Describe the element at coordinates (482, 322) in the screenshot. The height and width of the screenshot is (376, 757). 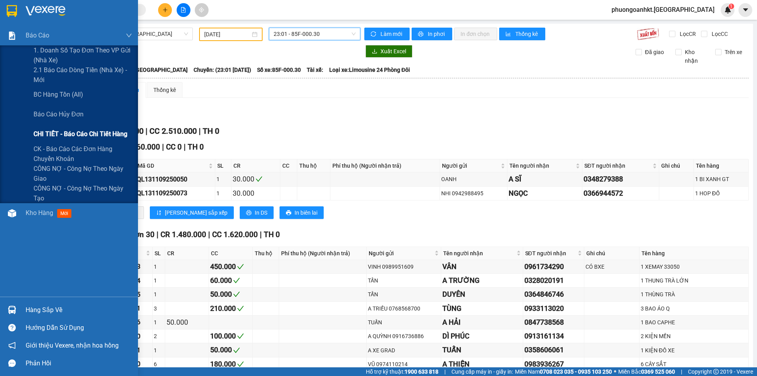
I see `td: A HẢI` at that location.